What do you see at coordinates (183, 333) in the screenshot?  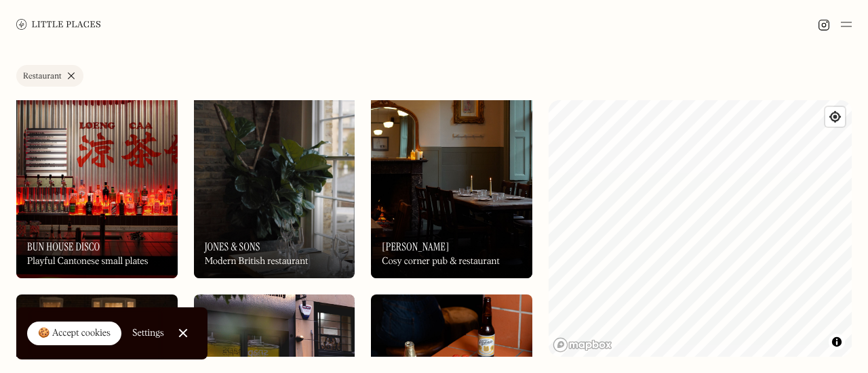 I see `a: Close Cookie Popup` at bounding box center [183, 333].